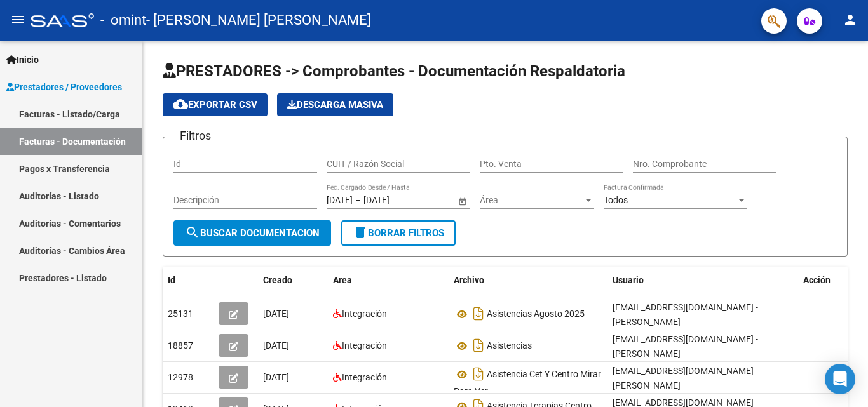 This screenshot has height=407, width=868. I want to click on button: Descarga Masiva, so click(335, 105).